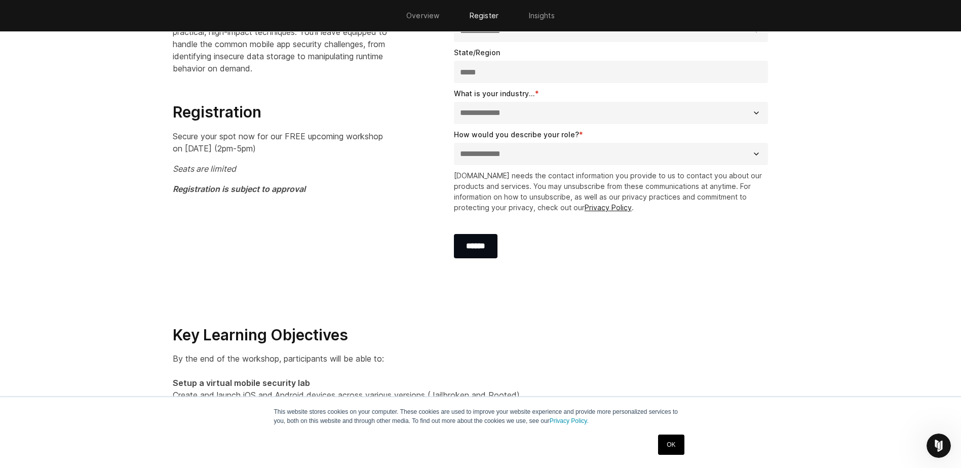 The height and width of the screenshot is (468, 961). I want to click on em: Registration is subject to approval, so click(239, 189).